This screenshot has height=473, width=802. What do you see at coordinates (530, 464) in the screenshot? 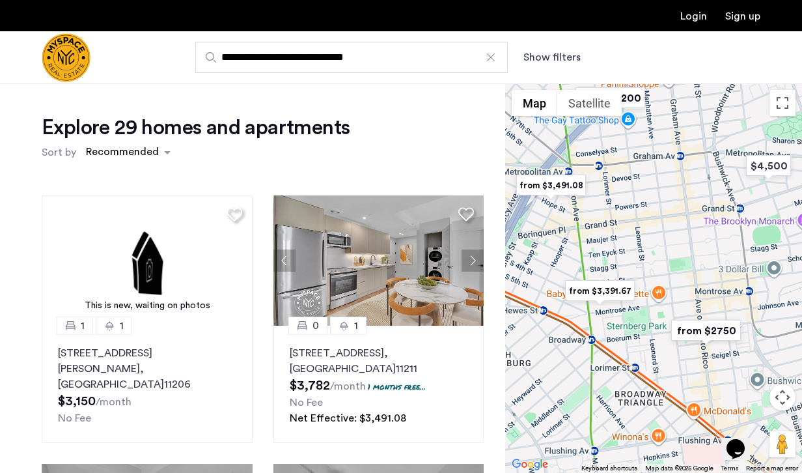
I see `img: Google` at bounding box center [530, 464].